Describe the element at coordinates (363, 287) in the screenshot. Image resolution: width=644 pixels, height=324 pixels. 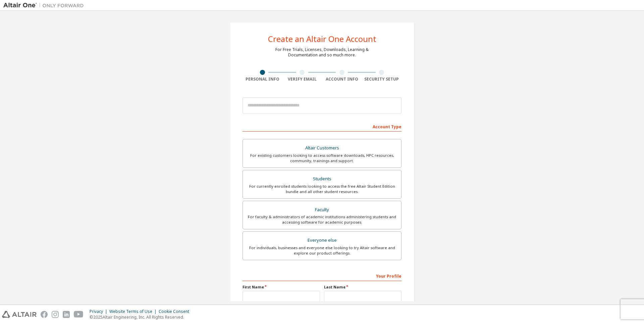
I see `label: Last Name` at that location.